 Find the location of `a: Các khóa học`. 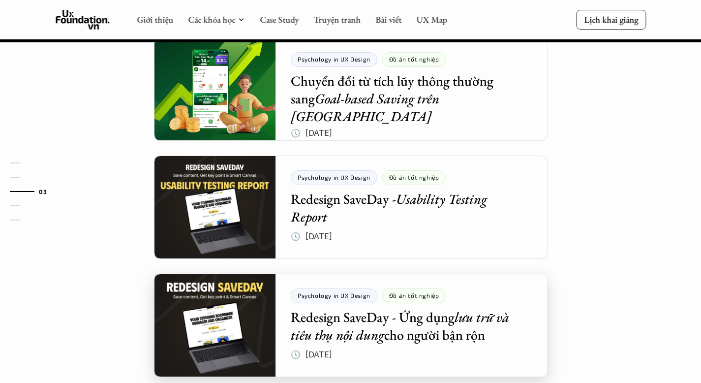

a: Các khóa học is located at coordinates (212, 19).